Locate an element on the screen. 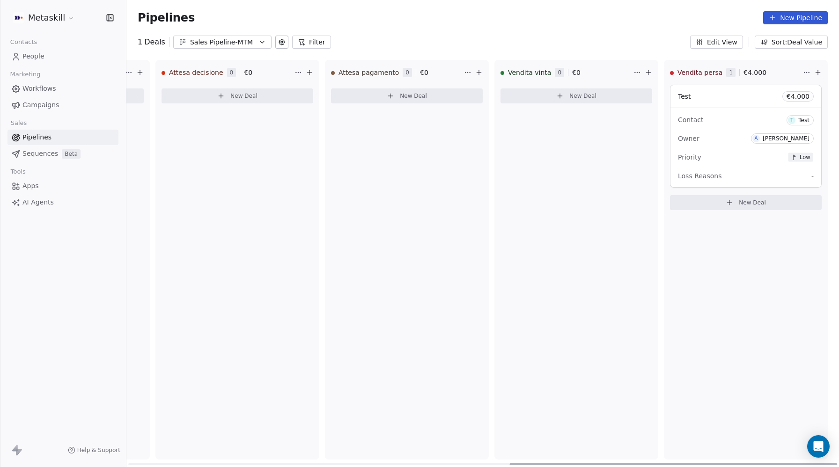  span: Test is located at coordinates (685, 96).